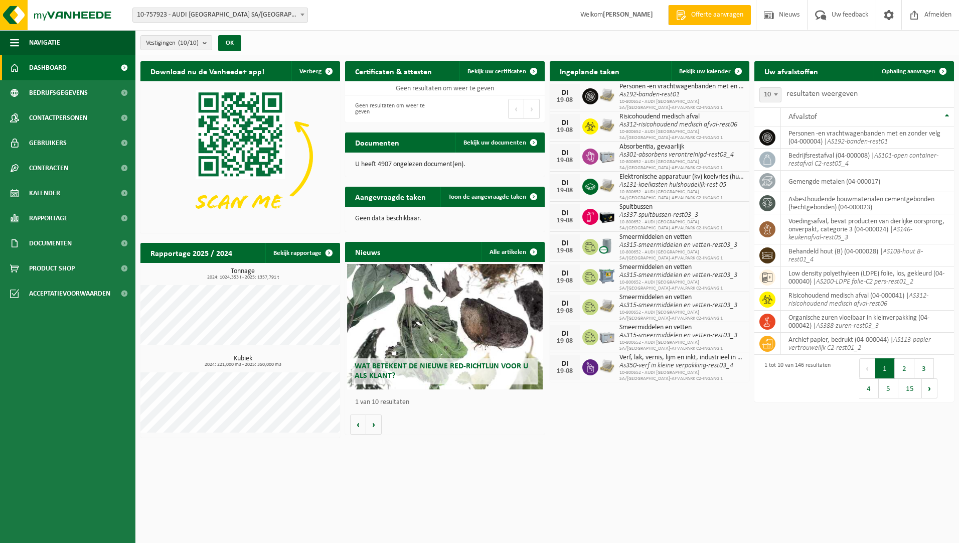 This screenshot has width=959, height=543. What do you see at coordinates (377, 142) in the screenshot?
I see `h2: Documenten` at bounding box center [377, 142].